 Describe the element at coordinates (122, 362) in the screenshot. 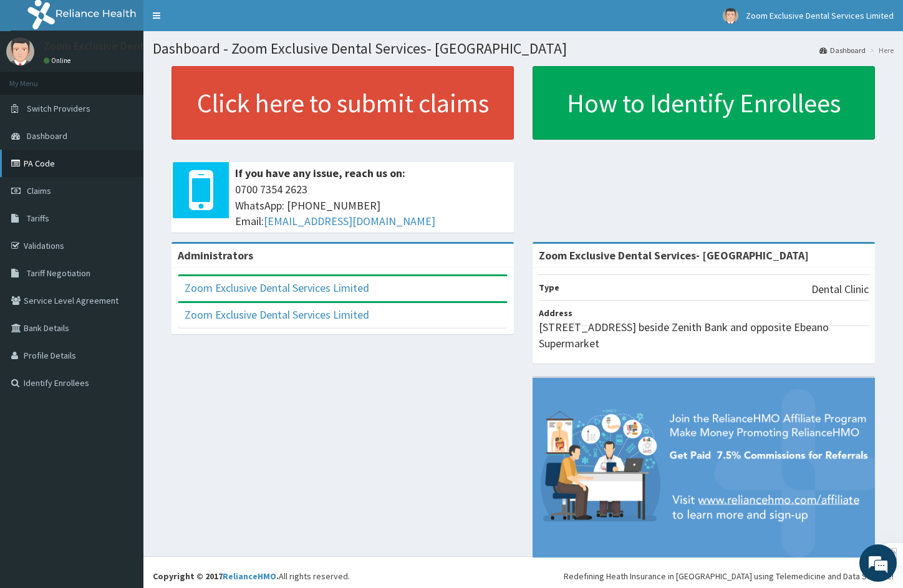

I see `textarea: Type your message and hit 'Enter'` at that location.